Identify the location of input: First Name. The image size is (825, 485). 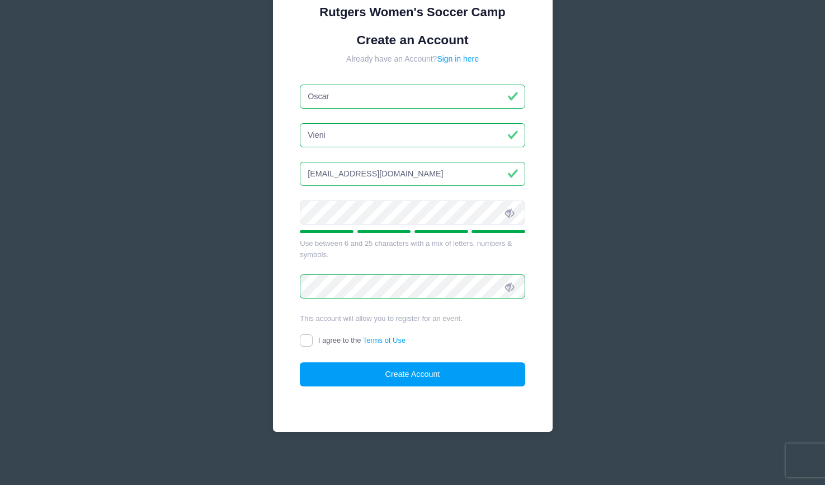
(412, 96).